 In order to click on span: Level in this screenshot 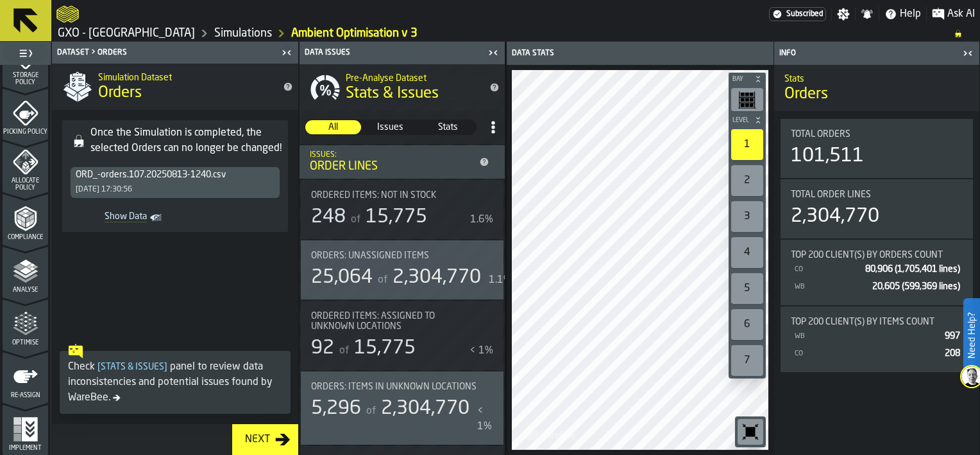, I will do `click(741, 120)`.